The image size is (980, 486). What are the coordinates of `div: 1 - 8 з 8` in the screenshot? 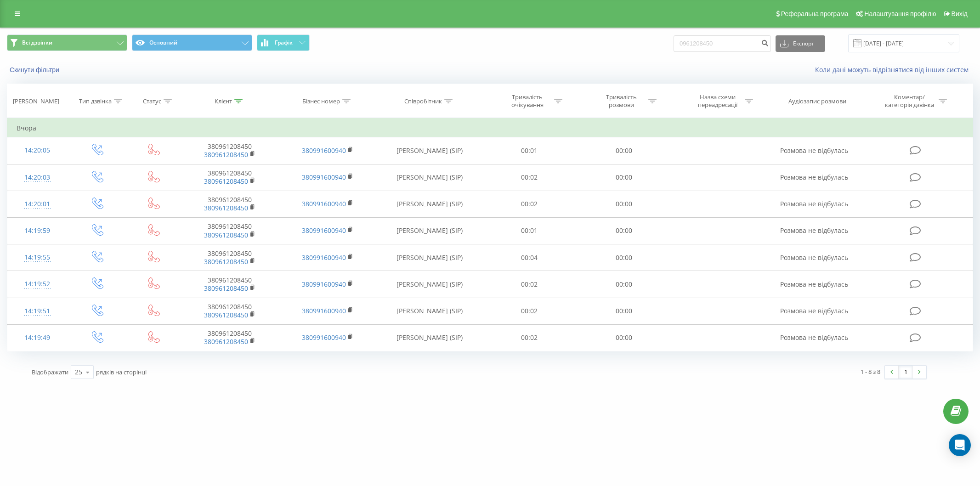 It's located at (870, 371).